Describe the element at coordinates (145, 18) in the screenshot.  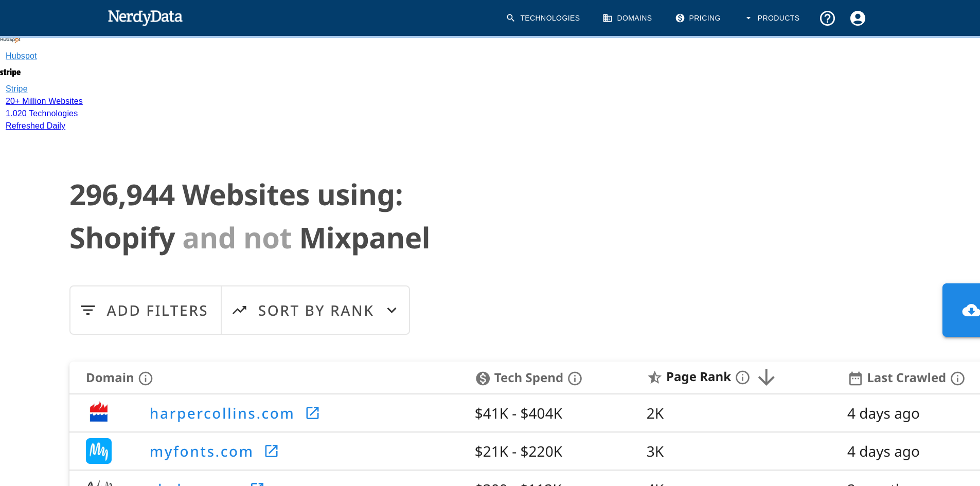
I see `img: NerdyData.com` at that location.